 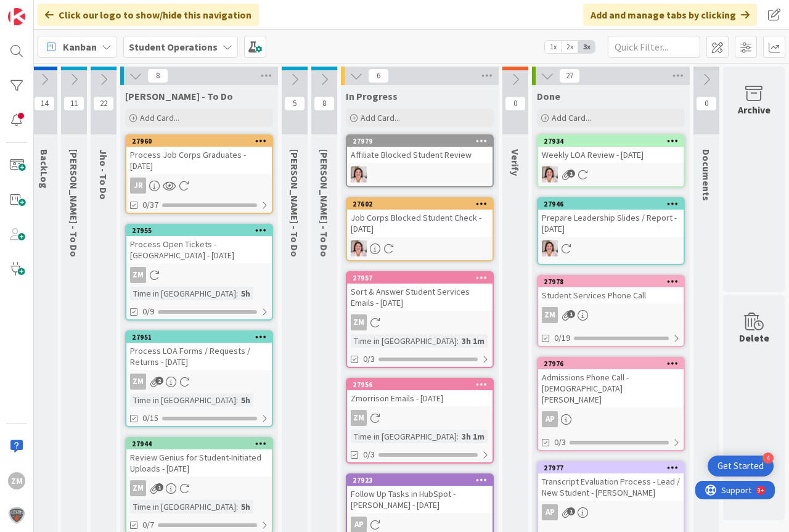 I want to click on div: Delete, so click(x=754, y=338).